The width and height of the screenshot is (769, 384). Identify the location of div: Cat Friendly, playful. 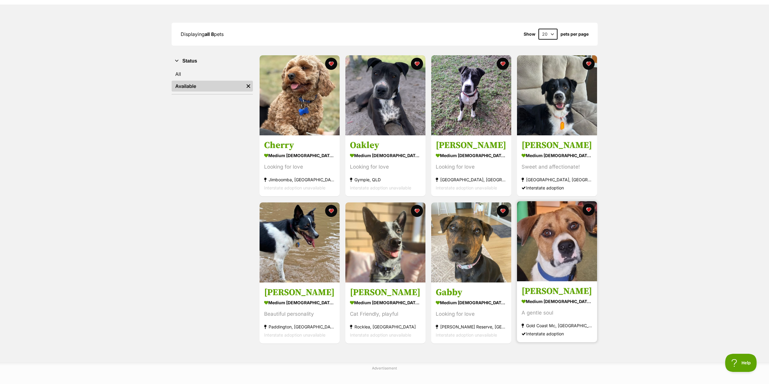
(385, 314).